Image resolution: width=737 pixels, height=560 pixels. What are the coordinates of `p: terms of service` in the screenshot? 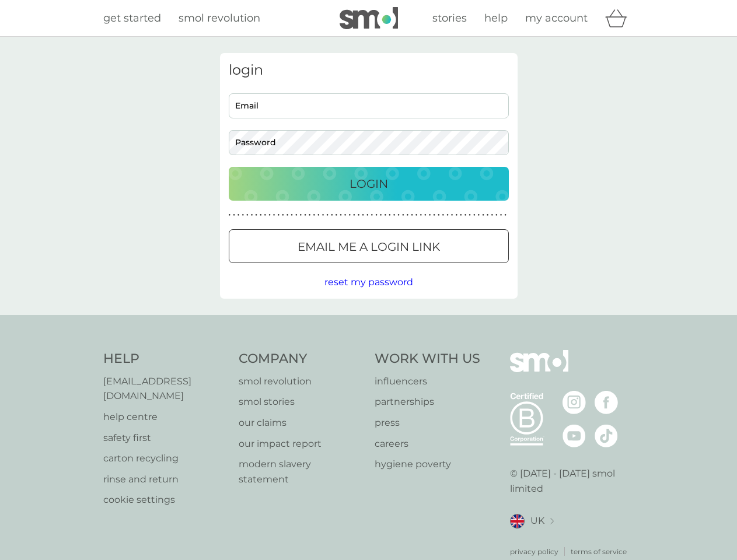 It's located at (599, 551).